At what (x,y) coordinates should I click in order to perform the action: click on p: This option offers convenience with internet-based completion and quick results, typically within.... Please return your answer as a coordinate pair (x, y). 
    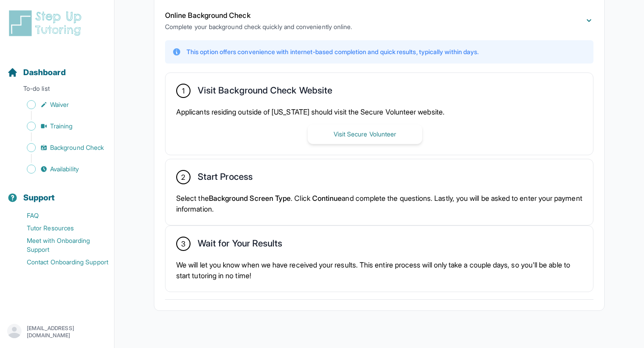
    Looking at the image, I should click on (332, 52).